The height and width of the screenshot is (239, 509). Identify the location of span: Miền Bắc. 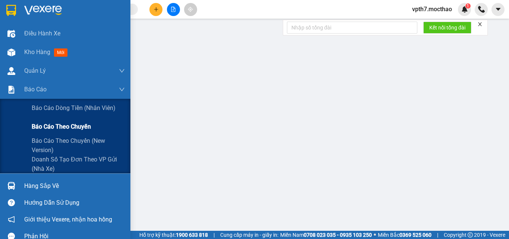
(404, 235).